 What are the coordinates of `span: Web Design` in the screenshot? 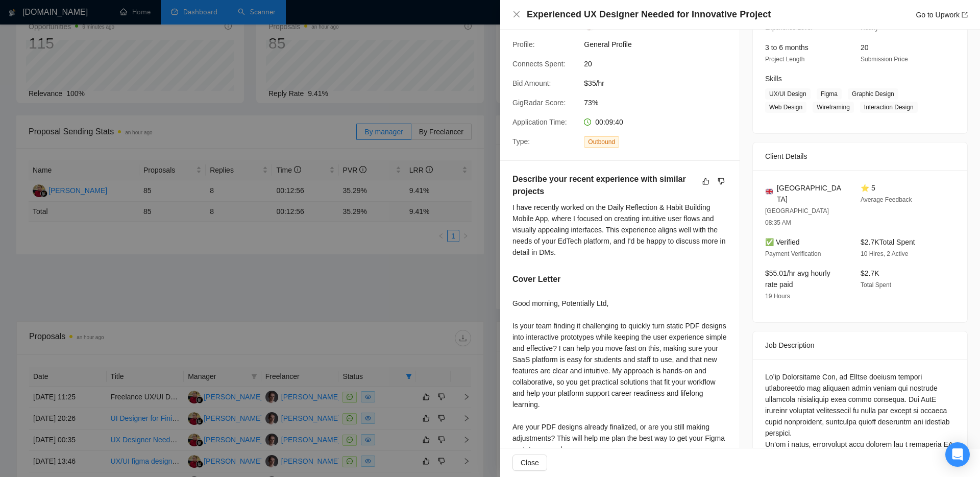 It's located at (786, 107).